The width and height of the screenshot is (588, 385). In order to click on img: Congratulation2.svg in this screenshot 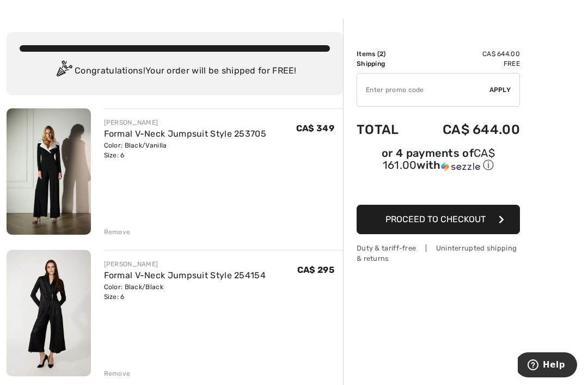, I will do `click(64, 71)`.